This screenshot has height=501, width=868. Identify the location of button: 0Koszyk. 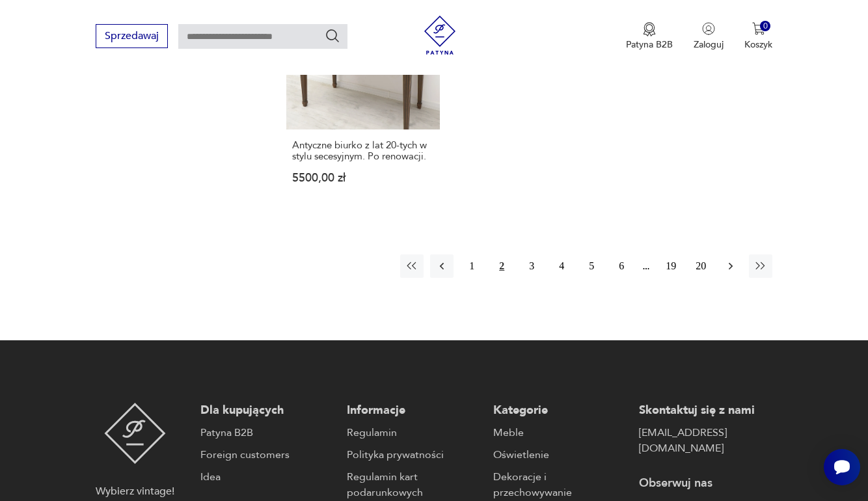
(758, 37).